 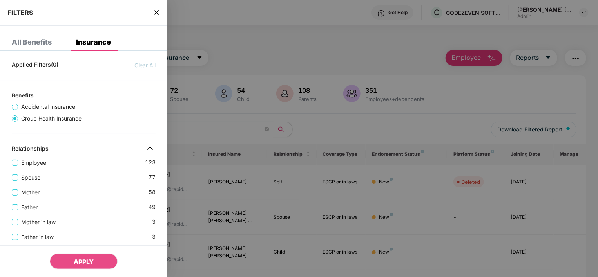 I want to click on div: Insurance, so click(x=93, y=42).